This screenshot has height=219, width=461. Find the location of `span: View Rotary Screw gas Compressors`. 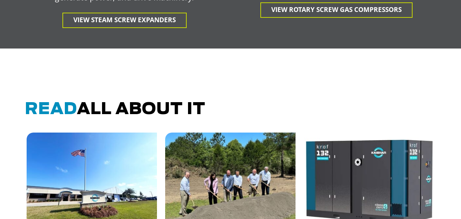

span: View Rotary Screw gas Compressors is located at coordinates (336, 10).